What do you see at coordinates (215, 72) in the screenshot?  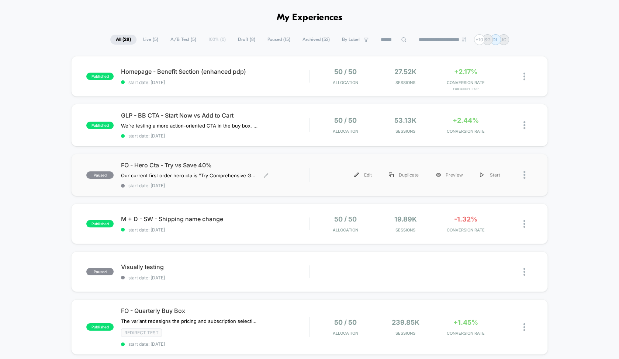 I see `span: Homepage - Benefit Section (enhanced pdp)` at bounding box center [215, 72].